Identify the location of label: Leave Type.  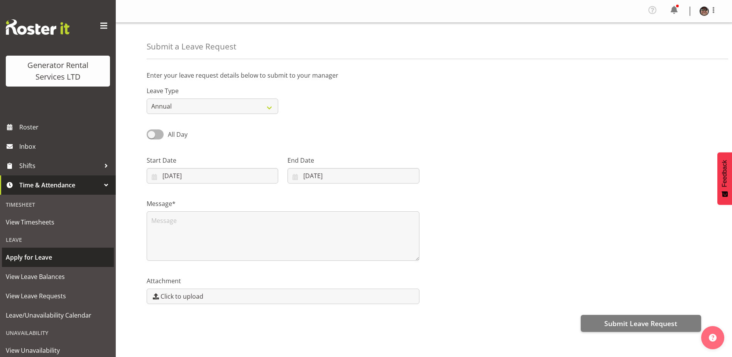
(212, 91).